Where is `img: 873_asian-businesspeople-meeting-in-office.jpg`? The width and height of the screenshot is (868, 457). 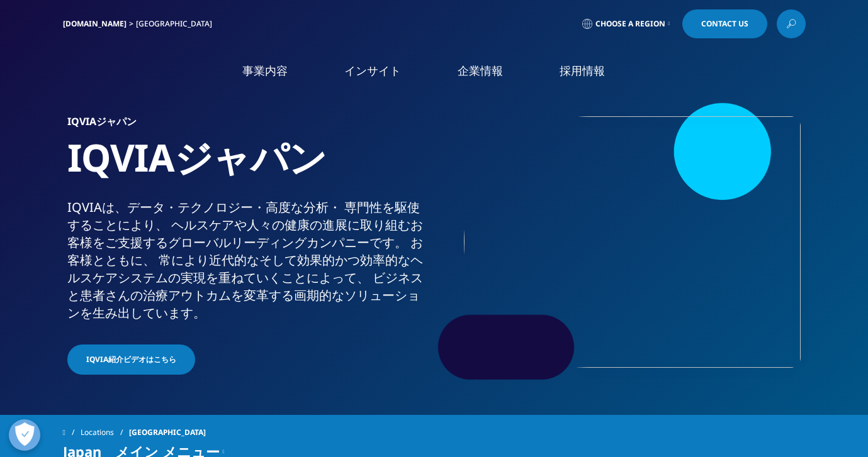 img: 873_asian-businesspeople-meeting-in-office.jpg is located at coordinates (632, 243).